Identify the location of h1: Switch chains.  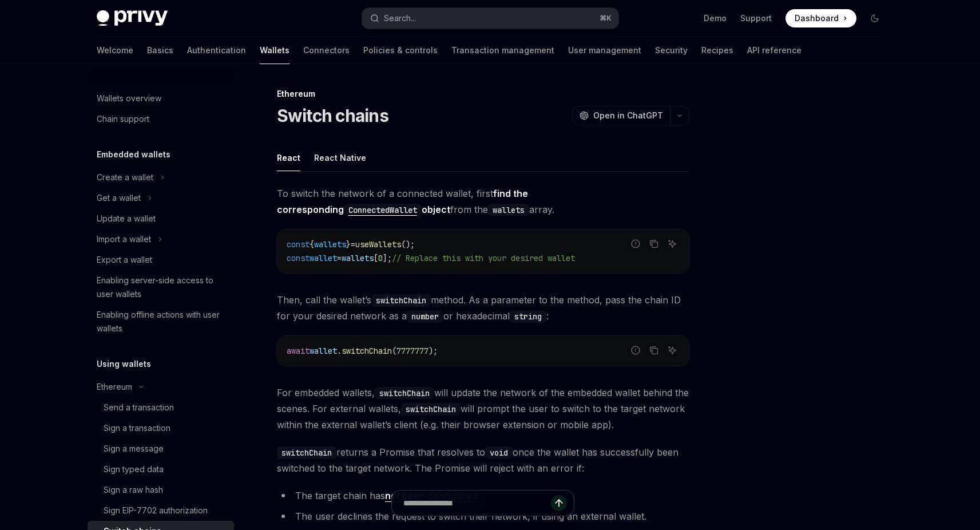
(333, 116).